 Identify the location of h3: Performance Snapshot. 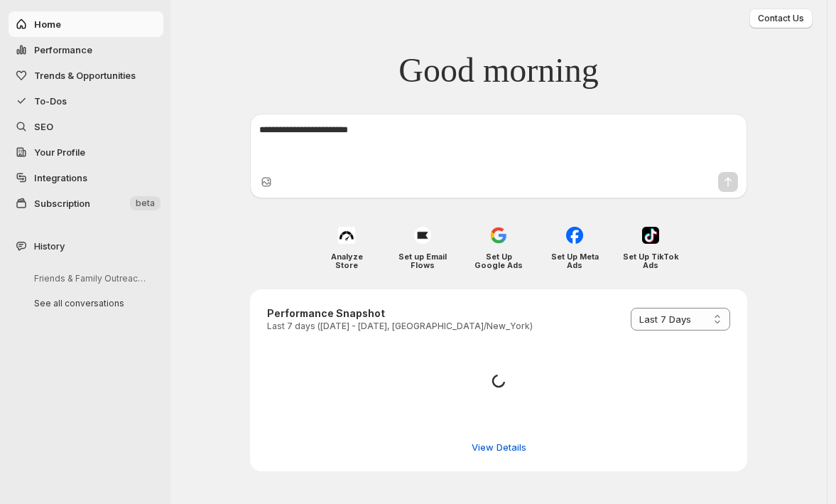
(400, 313).